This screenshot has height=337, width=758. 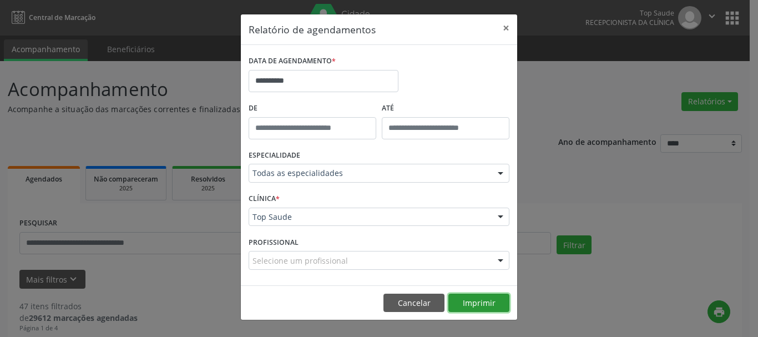 I want to click on label: PROFISSIONAL, so click(x=273, y=242).